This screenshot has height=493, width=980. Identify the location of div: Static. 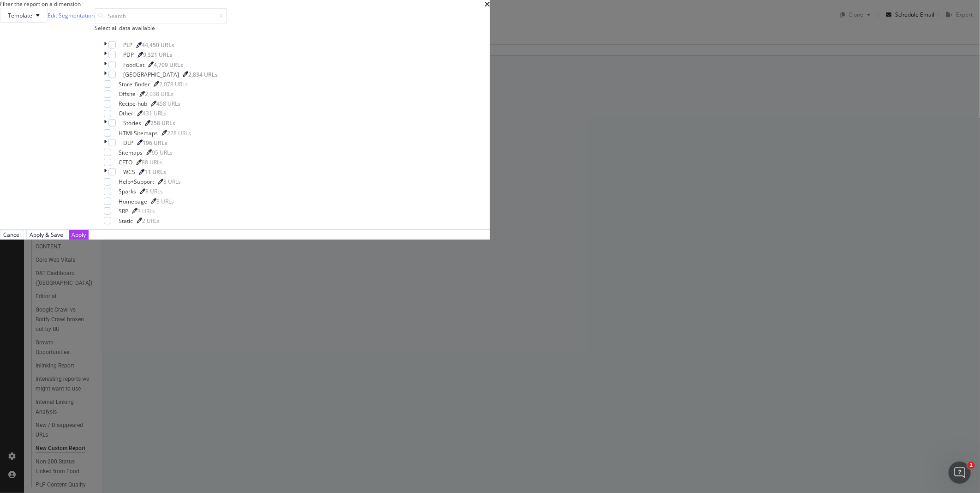
(126, 220).